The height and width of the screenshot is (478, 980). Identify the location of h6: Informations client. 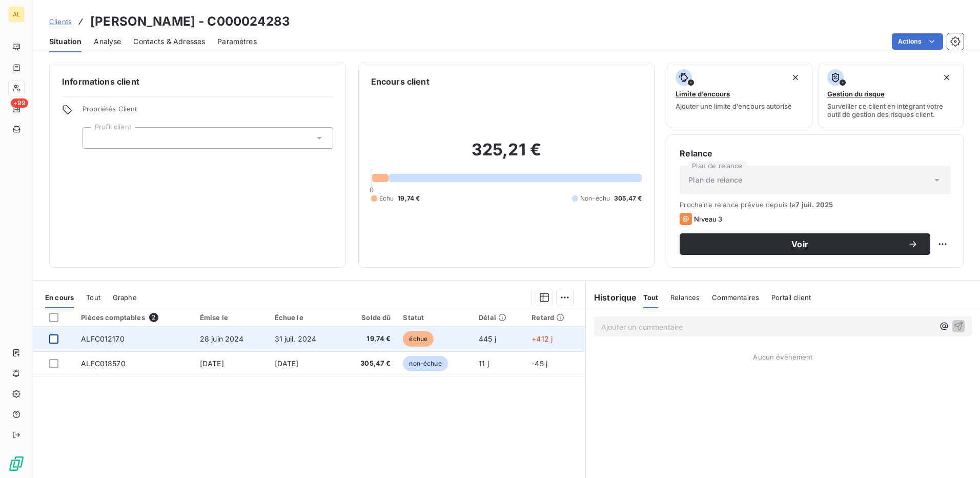
(197, 82).